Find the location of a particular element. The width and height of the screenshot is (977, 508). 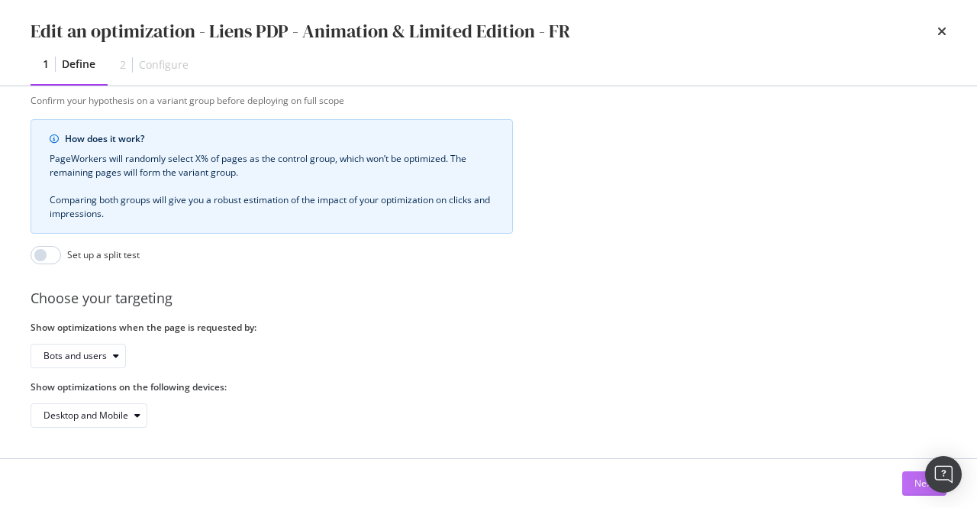

div: times is located at coordinates (942, 31).